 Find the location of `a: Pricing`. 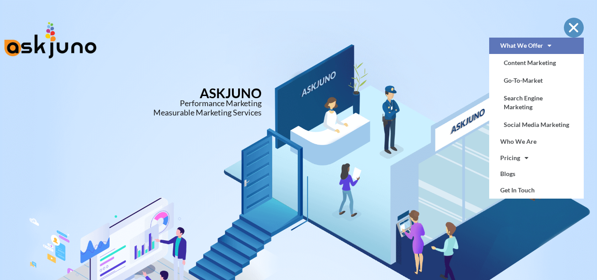

a: Pricing is located at coordinates (536, 158).